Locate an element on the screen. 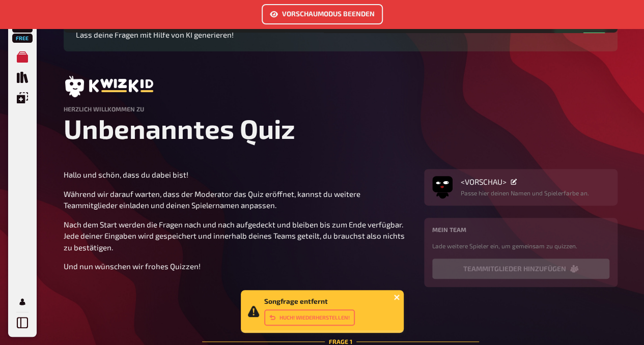  button: Vorschaumodus beenden is located at coordinates (322, 14).